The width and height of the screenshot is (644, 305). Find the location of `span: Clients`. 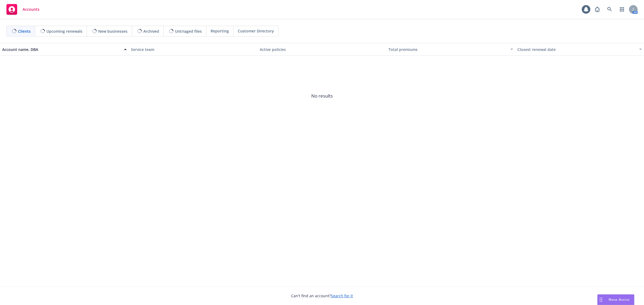

span: Clients is located at coordinates (24, 31).